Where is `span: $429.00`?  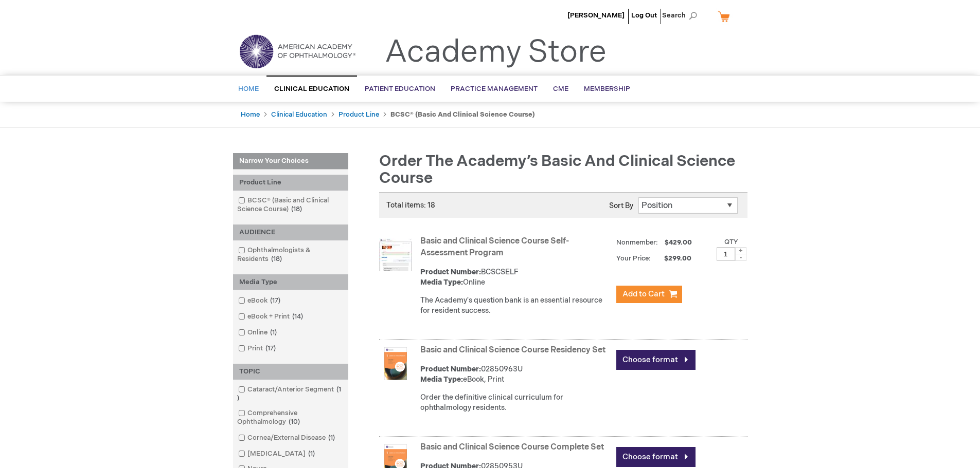 span: $429.00 is located at coordinates (678, 242).